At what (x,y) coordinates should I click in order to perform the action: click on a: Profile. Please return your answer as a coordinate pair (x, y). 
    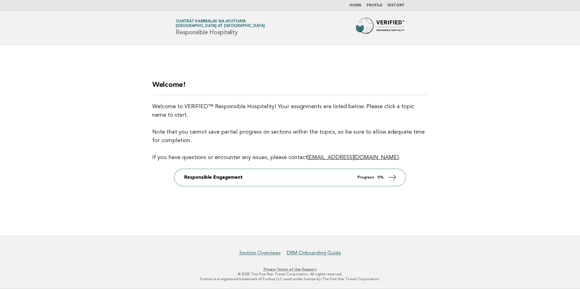
    Looking at the image, I should click on (374, 5).